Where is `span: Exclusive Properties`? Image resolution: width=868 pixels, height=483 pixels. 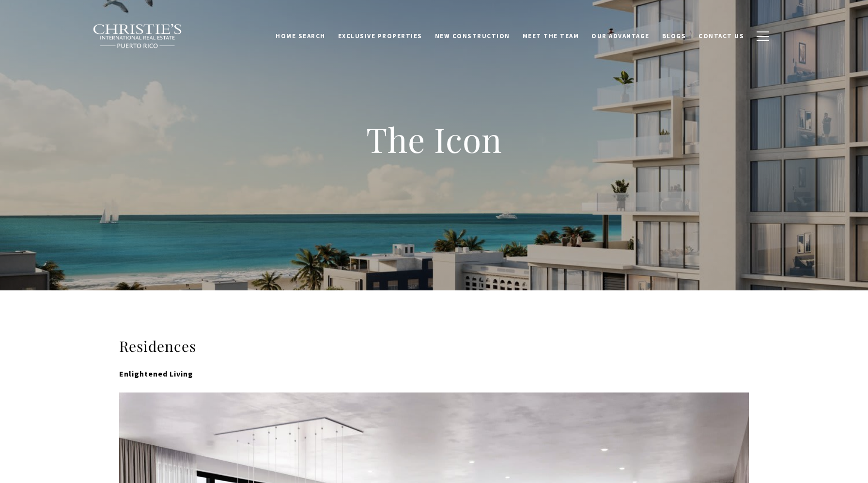
span: Exclusive Properties is located at coordinates (380, 36).